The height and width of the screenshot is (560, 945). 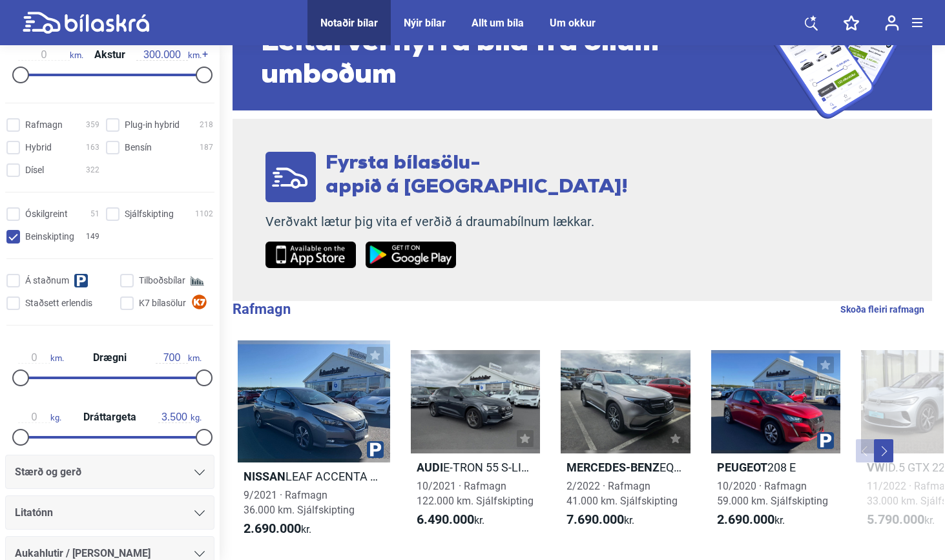 What do you see at coordinates (573, 22) in the screenshot?
I see `a: Um okkur` at bounding box center [573, 22].